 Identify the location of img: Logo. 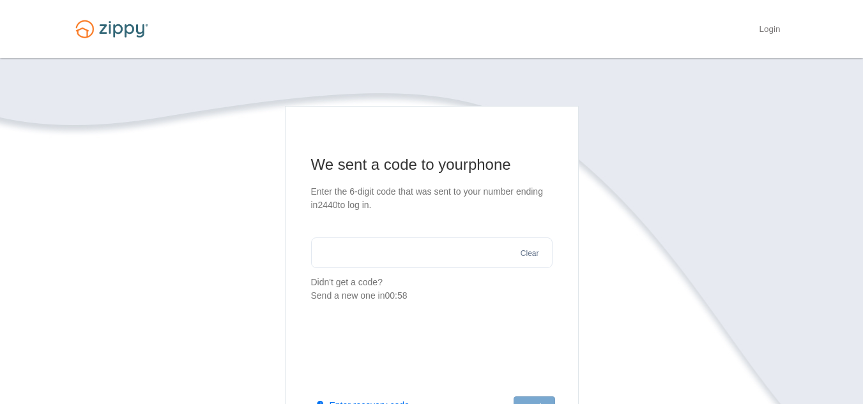
(112, 29).